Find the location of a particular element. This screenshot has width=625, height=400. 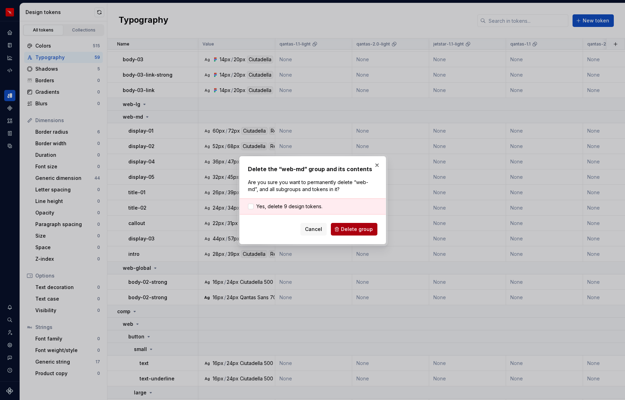

span: Cancel is located at coordinates (313, 229).